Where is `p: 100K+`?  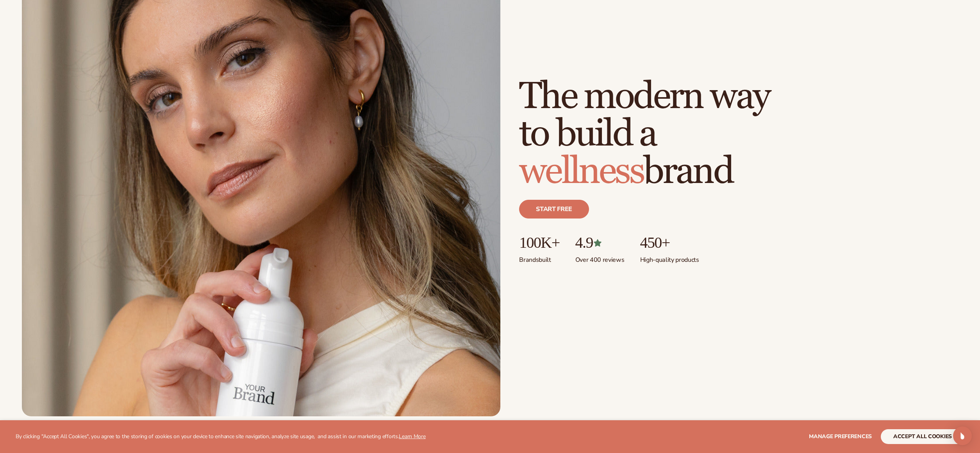
p: 100K+ is located at coordinates (539, 243).